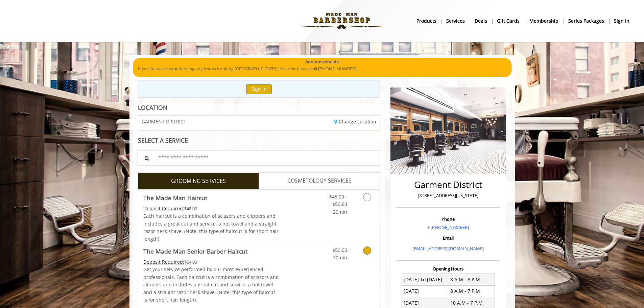 Image resolution: width=644 pixels, height=308 pixels. I want to click on h2: Garment District, so click(448, 184).